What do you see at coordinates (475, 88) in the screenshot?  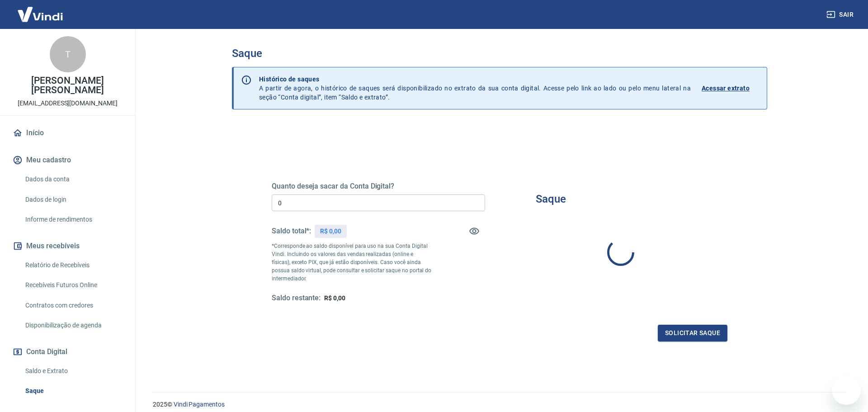 I see `p: A partir de agora, o histórico de saques será disponibilizado no extrato da sua conta digital. Ac...` at bounding box center [475, 88].